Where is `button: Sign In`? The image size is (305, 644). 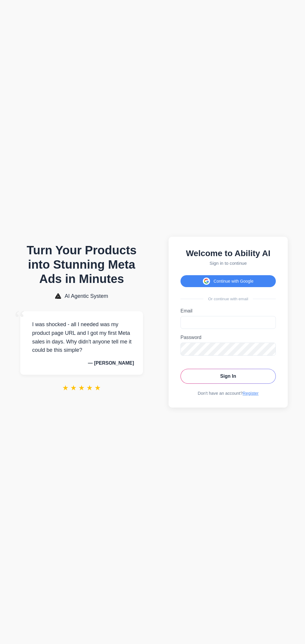
button: Sign In is located at coordinates (228, 376).